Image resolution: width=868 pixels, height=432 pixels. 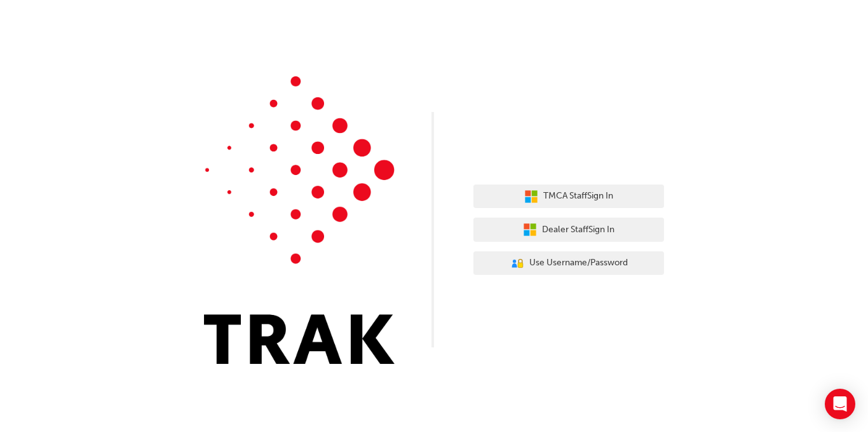 What do you see at coordinates (578, 263) in the screenshot?
I see `span: Use Username/Password` at bounding box center [578, 263].